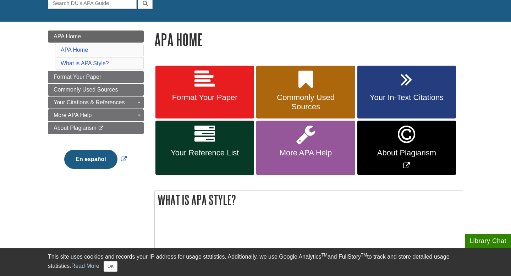 The height and width of the screenshot is (276, 511). I want to click on button: Library Chat, so click(488, 241).